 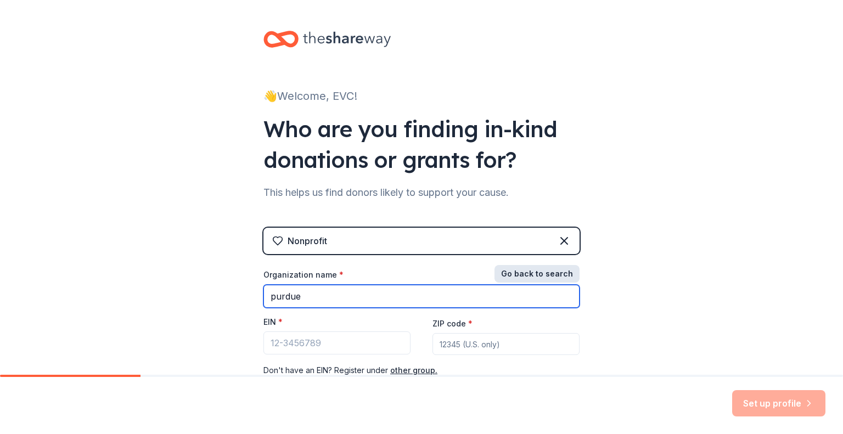 What do you see at coordinates (273, 322) in the screenshot?
I see `label: EIN` at bounding box center [273, 322].